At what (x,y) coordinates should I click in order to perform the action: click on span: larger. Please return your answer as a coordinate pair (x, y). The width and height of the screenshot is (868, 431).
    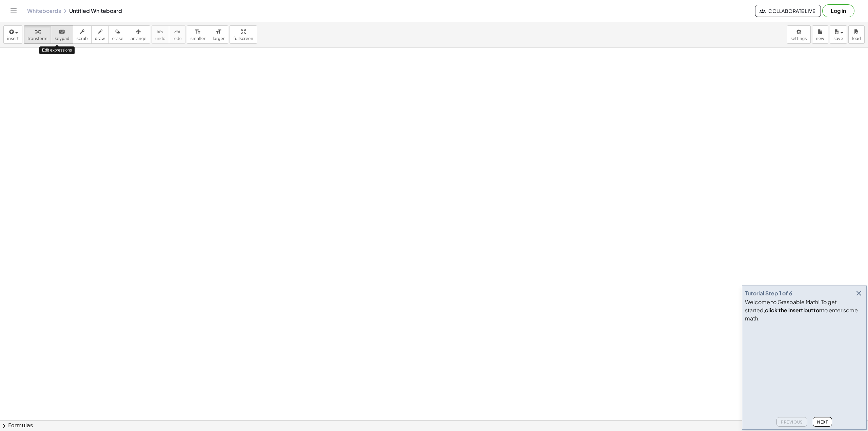
    Looking at the image, I should click on (218, 39).